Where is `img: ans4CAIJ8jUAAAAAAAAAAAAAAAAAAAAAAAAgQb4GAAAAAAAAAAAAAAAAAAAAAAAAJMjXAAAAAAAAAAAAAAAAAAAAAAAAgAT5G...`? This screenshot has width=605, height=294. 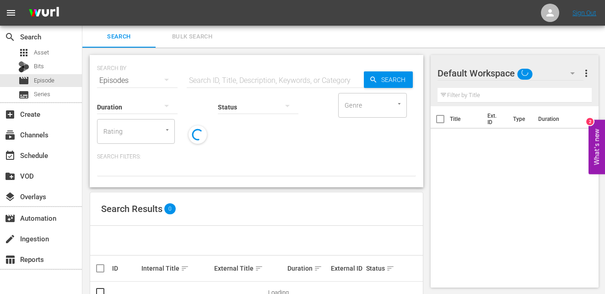 img: ans4CAIJ8jUAAAAAAAAAAAAAAAAAAAAAAAAgQb4GAAAAAAAAAAAAAAAAAAAAAAAAJMjXAAAAAAAAAAAAAAAAAAAAAAAAgAT5G... is located at coordinates (44, 13).